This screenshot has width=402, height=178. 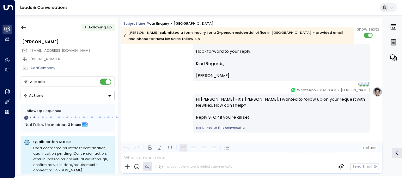 What do you see at coordinates (66, 125) in the screenshot?
I see `span: In about 3 hours` at bounding box center [66, 125].